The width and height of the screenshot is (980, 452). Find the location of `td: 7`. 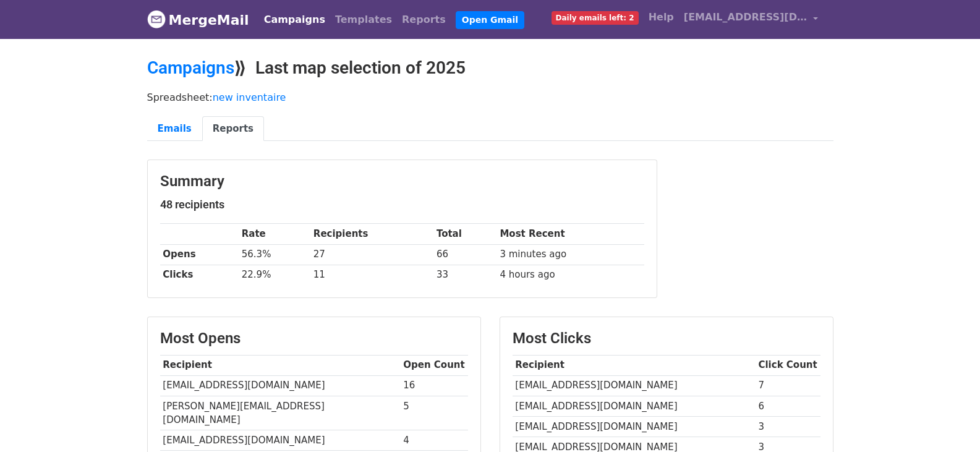

td: 7 is located at coordinates (788, 385).